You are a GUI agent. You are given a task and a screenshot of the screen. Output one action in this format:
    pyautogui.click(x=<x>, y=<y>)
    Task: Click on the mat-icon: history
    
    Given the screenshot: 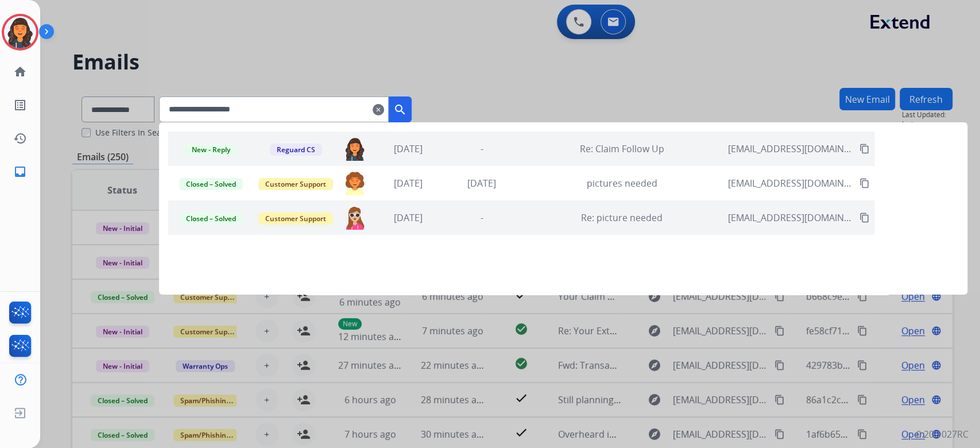 What is the action you would take?
    pyautogui.click(x=20, y=138)
    